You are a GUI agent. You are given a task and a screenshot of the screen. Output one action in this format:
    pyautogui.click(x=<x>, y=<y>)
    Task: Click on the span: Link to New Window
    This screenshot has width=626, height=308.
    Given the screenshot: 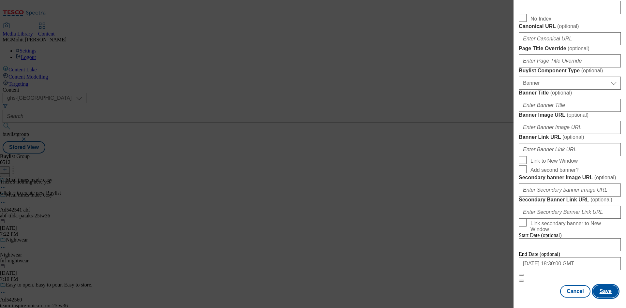 What is the action you would take?
    pyautogui.click(x=554, y=161)
    